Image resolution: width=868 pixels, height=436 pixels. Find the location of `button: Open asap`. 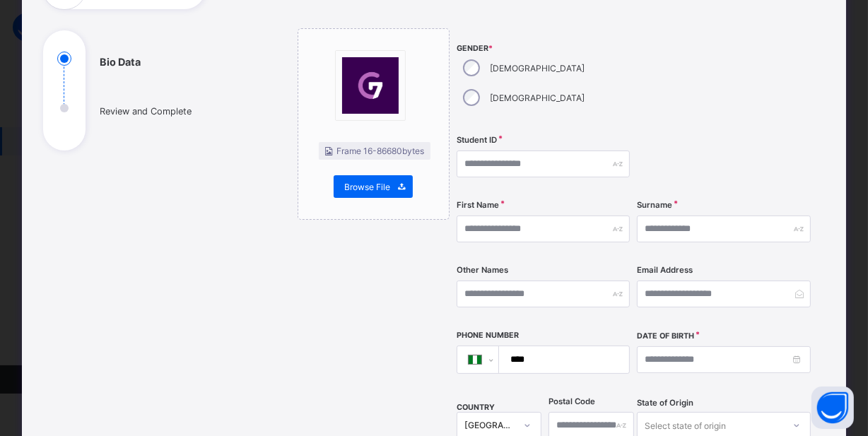

button: Open asap is located at coordinates (832, 408).